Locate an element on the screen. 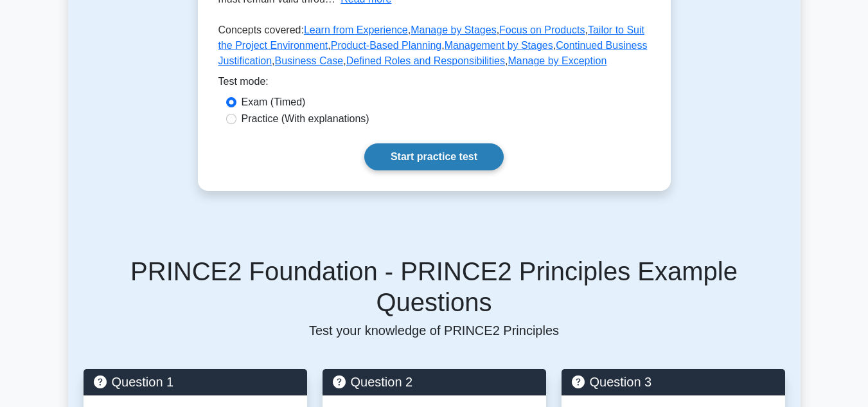 The image size is (868, 407). label: Exam (Timed) is located at coordinates (274, 102).